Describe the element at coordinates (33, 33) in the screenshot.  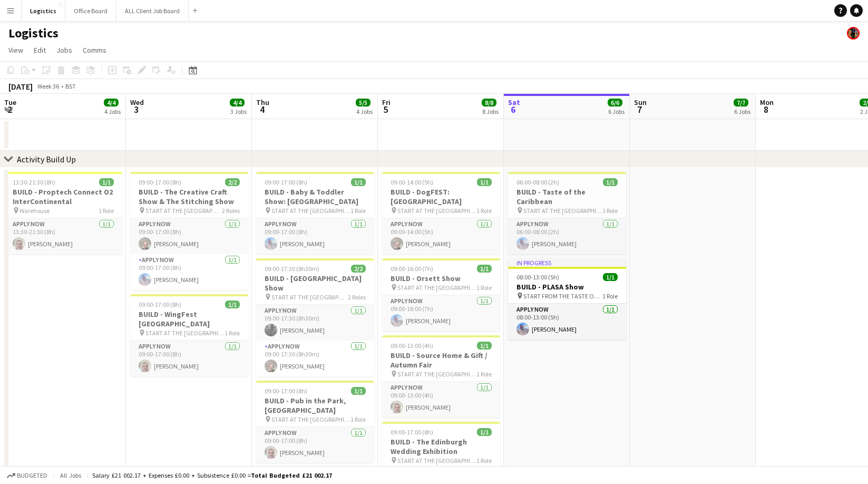
I see `h1: Logistics` at that location.